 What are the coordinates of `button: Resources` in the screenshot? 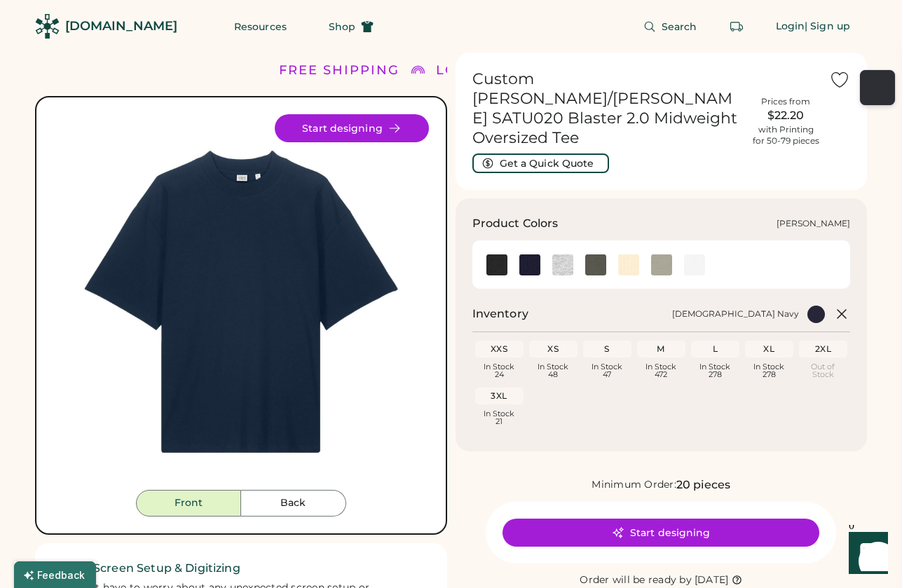 It's located at (260, 26).